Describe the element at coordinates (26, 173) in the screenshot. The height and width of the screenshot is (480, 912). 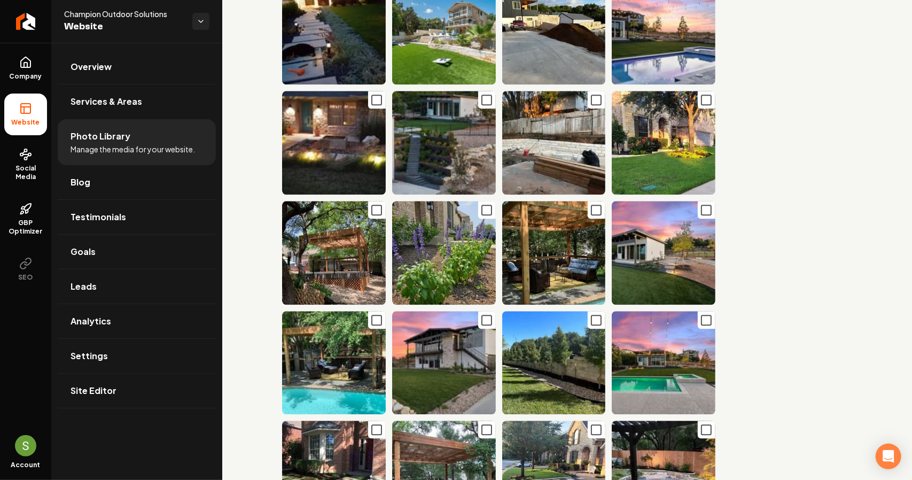
I see `span: Social Media` at that location.